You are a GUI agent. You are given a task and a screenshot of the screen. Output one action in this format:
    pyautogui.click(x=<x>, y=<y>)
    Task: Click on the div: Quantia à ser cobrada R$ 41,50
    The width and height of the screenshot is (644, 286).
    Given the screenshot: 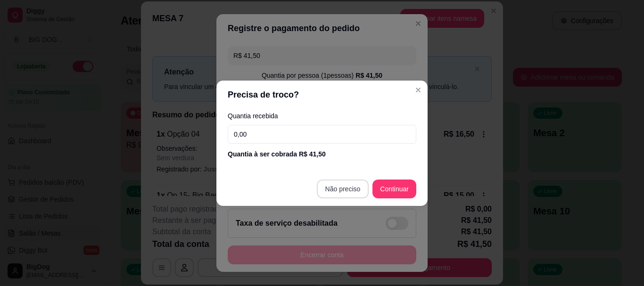 What is the action you would take?
    pyautogui.click(x=322, y=154)
    